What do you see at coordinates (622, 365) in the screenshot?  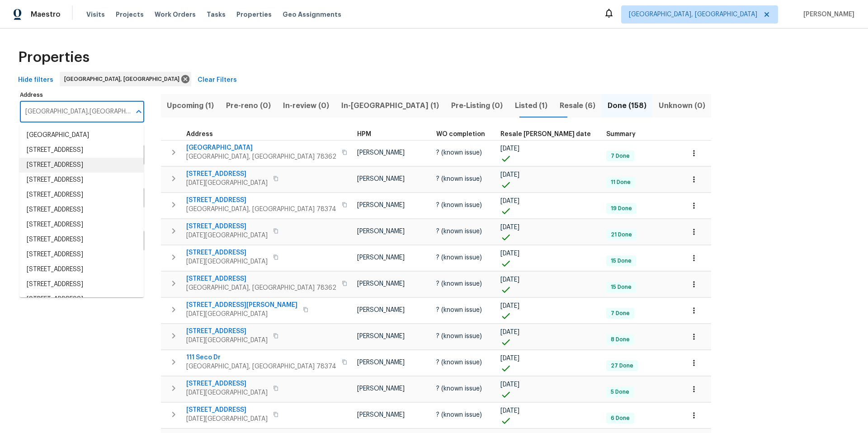 I see `span: 27 Done` at bounding box center [622, 365].